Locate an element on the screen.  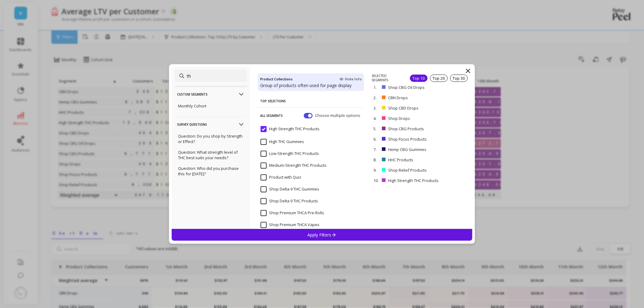
span: Shop Premium THCA Vapes is located at coordinates (290, 225).